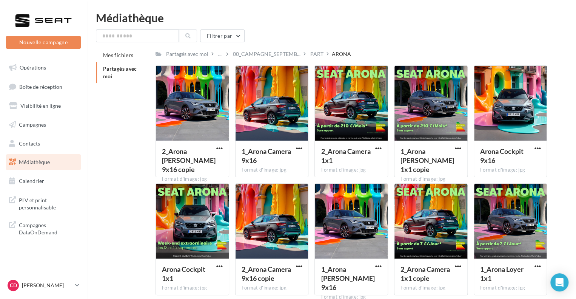  What do you see at coordinates (267, 54) in the screenshot?
I see `span: 00_CAMPAGNE_SEPTEMB...` at bounding box center [267, 54].